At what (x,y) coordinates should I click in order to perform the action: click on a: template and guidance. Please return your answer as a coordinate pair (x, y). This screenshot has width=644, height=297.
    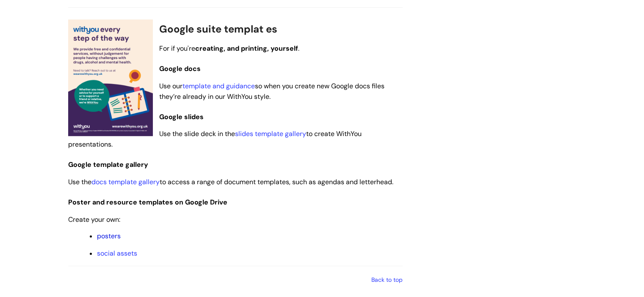
    Looking at the image, I should click on (218, 86).